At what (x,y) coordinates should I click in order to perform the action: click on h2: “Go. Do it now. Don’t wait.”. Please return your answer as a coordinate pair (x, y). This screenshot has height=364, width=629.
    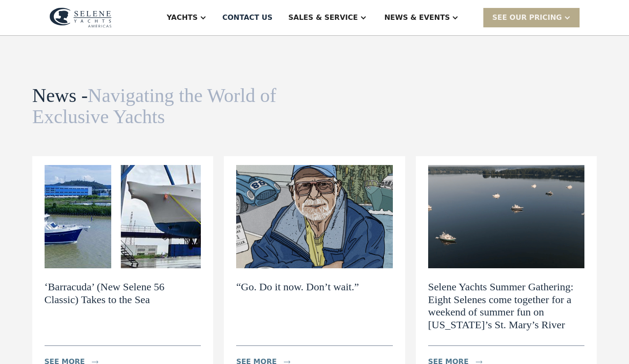
    Looking at the image, I should click on (297, 286).